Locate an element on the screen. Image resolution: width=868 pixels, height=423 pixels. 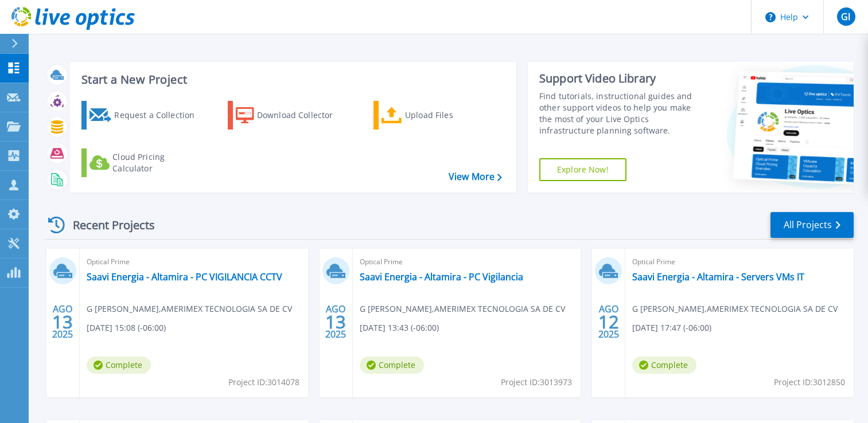
span: Project ID: 3014078 is located at coordinates (264, 382).